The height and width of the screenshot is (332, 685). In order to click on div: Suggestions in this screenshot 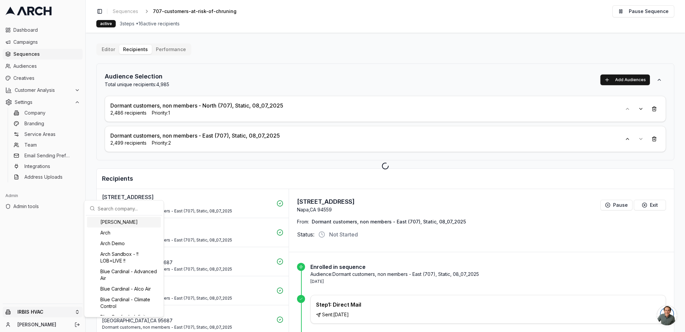, I will do `click(124, 266)`.